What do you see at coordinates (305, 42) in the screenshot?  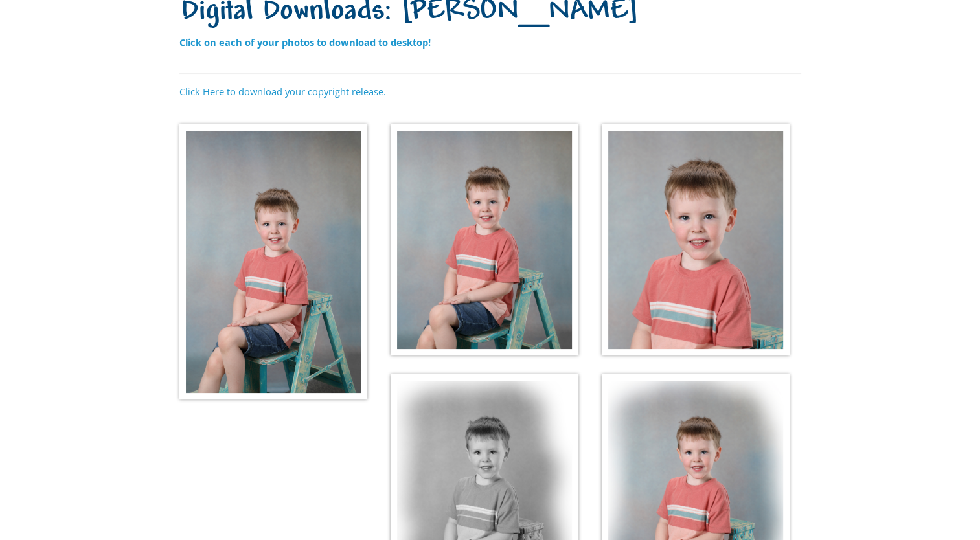 I see `strong: Click on each of your photos to download to desktop!` at bounding box center [305, 42].